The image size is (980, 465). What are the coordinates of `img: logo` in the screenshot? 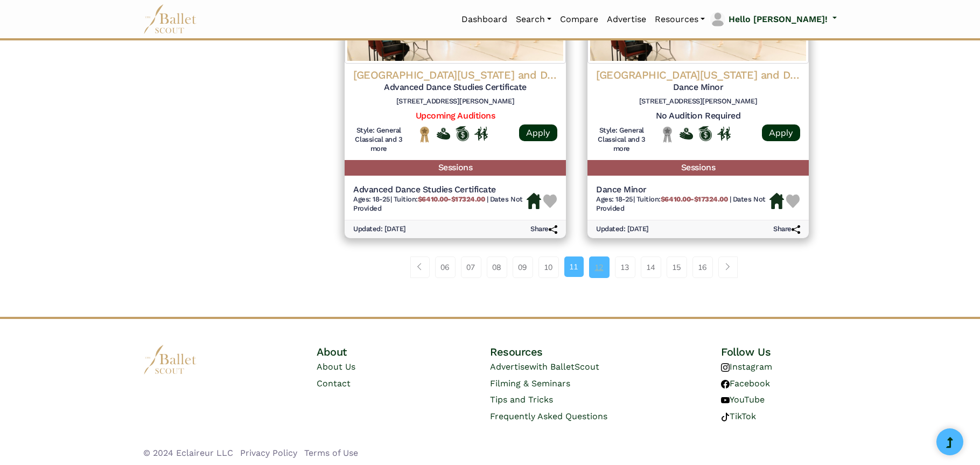 It's located at (170, 359).